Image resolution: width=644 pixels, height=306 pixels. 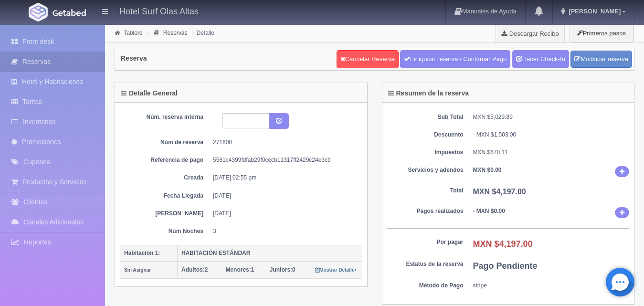 What do you see at coordinates (165, 196) in the screenshot?
I see `dt: Fecha Llegada` at bounding box center [165, 196].